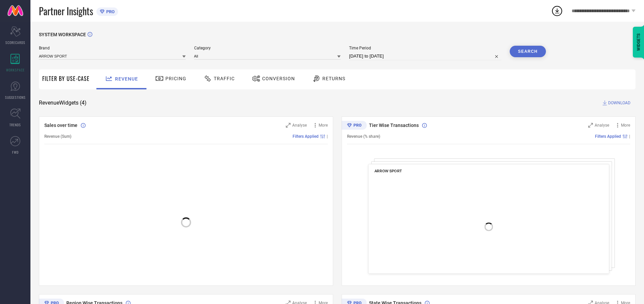 The image size is (644, 304). Describe the element at coordinates (363, 137) in the screenshot. I see `span: Revenue (% share)` at that location.